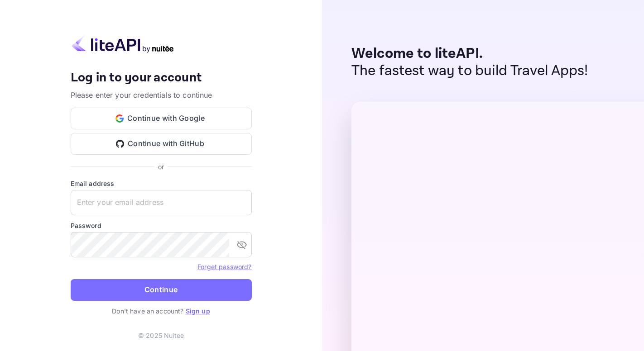  Describe the element at coordinates (224, 267) in the screenshot. I see `a: Forget password?` at that location.